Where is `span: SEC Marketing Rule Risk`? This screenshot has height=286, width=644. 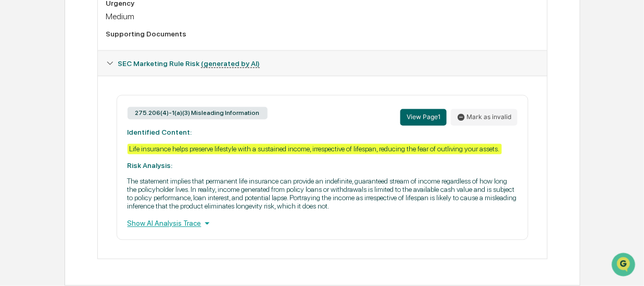
span: SEC Marketing Rule Risk is located at coordinates (189, 63).